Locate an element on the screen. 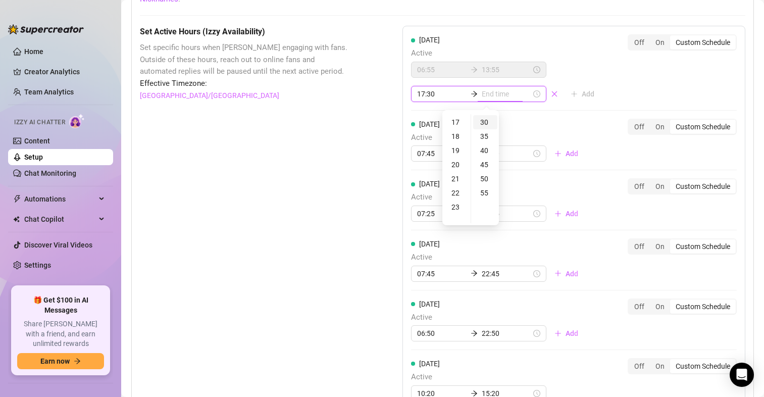 This screenshot has width=764, height=397. div: 35 is located at coordinates (485, 136).